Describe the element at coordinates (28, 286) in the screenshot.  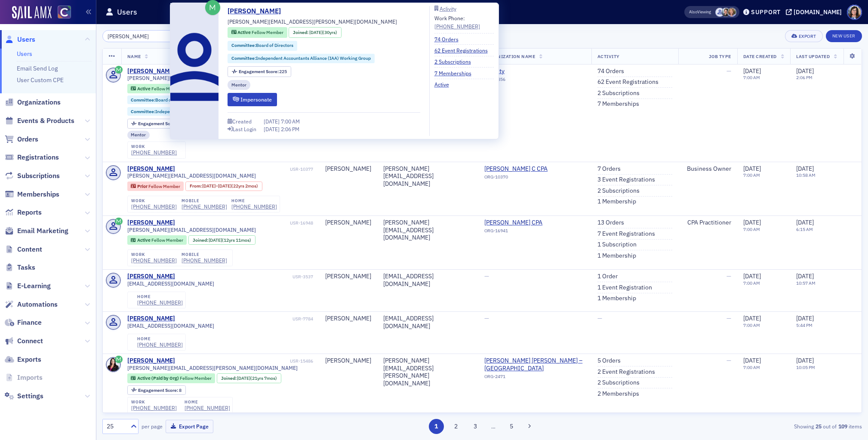
I see `a: E-Learning` at that location.